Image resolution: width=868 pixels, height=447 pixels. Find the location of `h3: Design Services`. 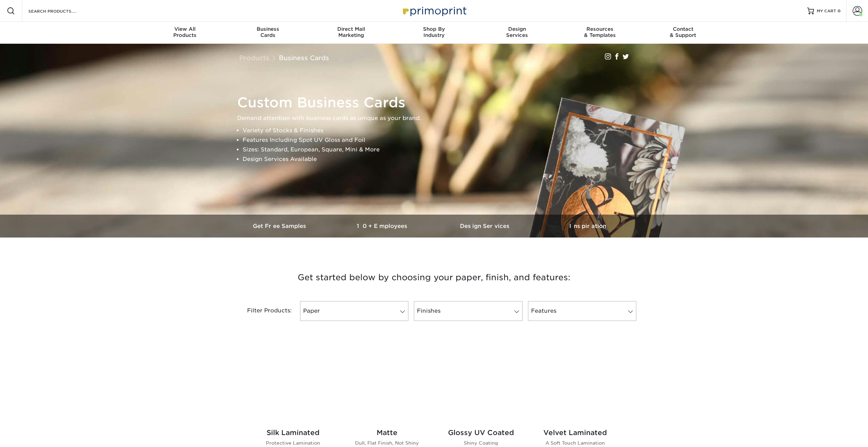

h3: Design Services is located at coordinates (486, 226).